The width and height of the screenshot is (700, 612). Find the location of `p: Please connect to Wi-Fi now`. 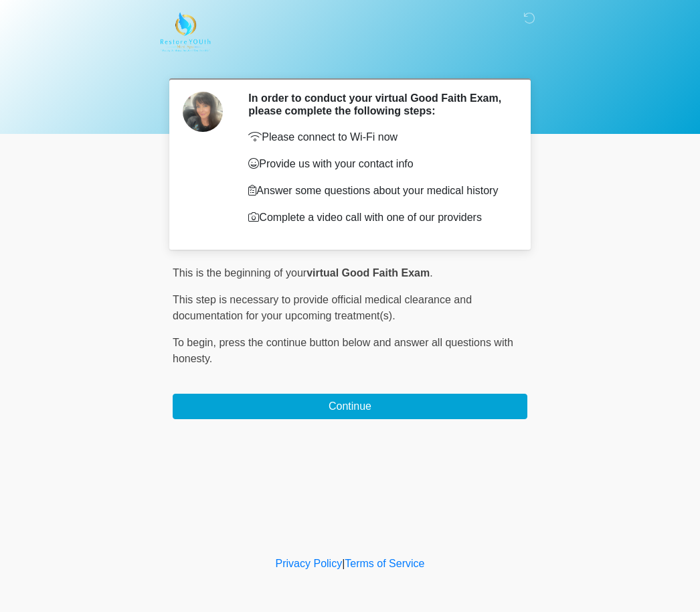

p: Please connect to Wi-Fi now is located at coordinates (378, 137).